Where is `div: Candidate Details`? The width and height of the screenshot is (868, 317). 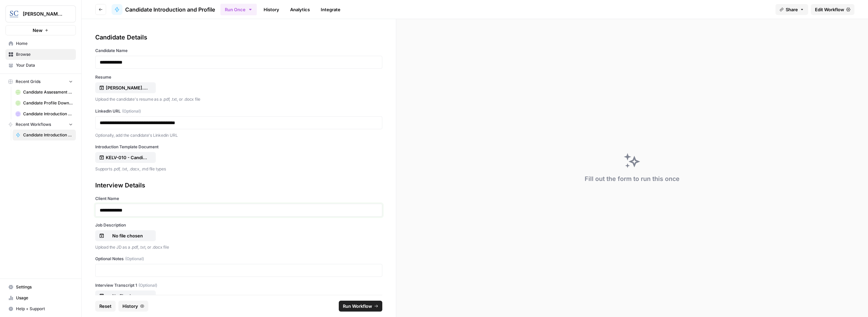
div: Candidate Details is located at coordinates (239, 38).